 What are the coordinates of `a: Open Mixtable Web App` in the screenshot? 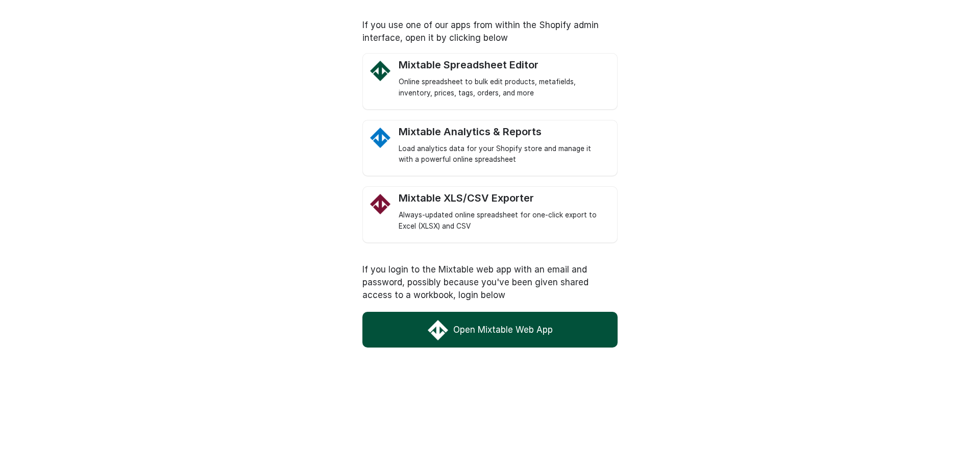 It's located at (490, 330).